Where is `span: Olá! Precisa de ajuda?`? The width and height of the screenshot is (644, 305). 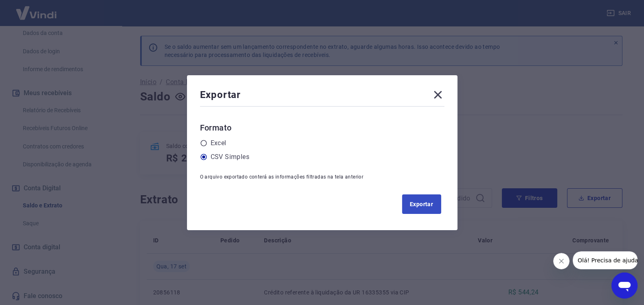 span: Olá! Precisa de ajuda? is located at coordinates (37, 9).